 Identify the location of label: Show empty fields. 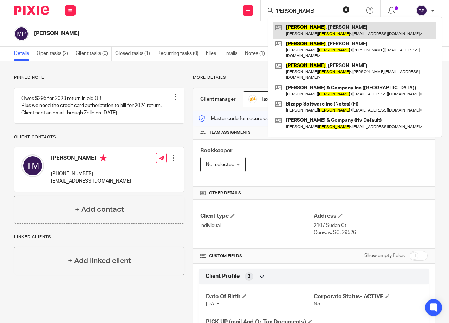
(385, 256).